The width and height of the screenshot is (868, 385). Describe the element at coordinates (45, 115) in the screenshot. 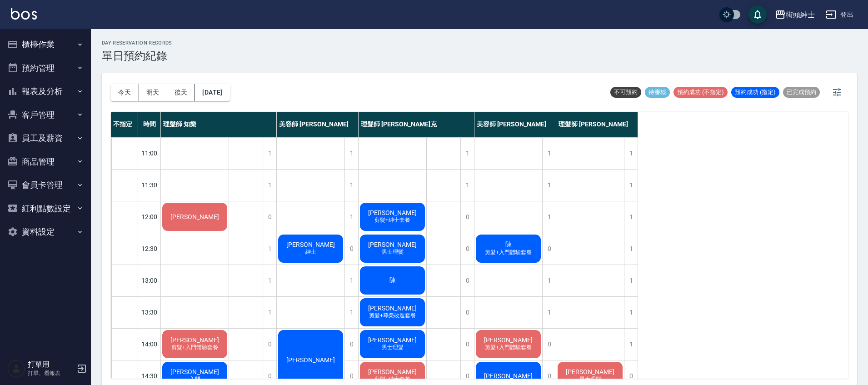

I see `button: 客戶管理` at that location.